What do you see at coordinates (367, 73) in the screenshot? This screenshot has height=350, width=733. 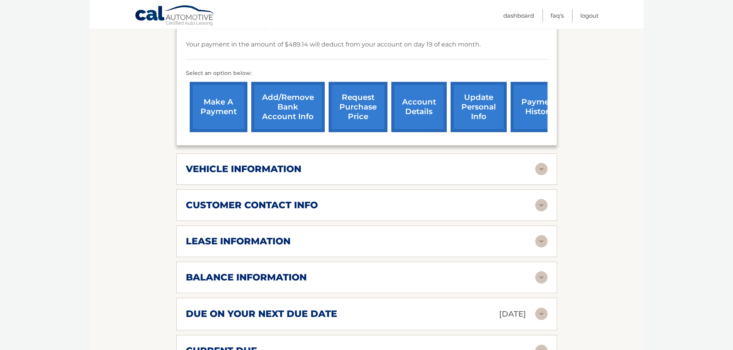 I see `p: Select an option below:` at bounding box center [367, 73].